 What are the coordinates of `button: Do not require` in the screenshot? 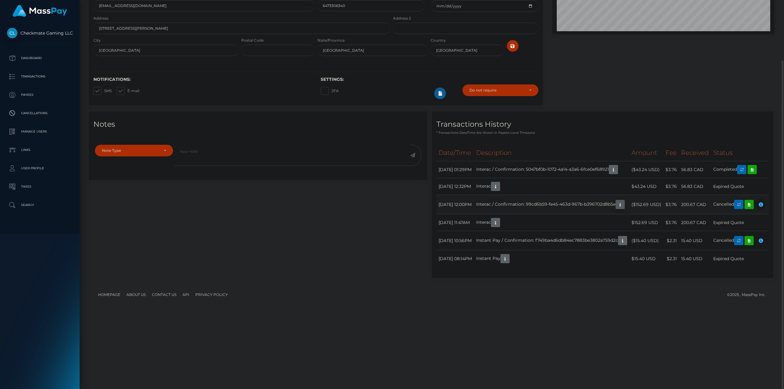 It's located at (500, 90).